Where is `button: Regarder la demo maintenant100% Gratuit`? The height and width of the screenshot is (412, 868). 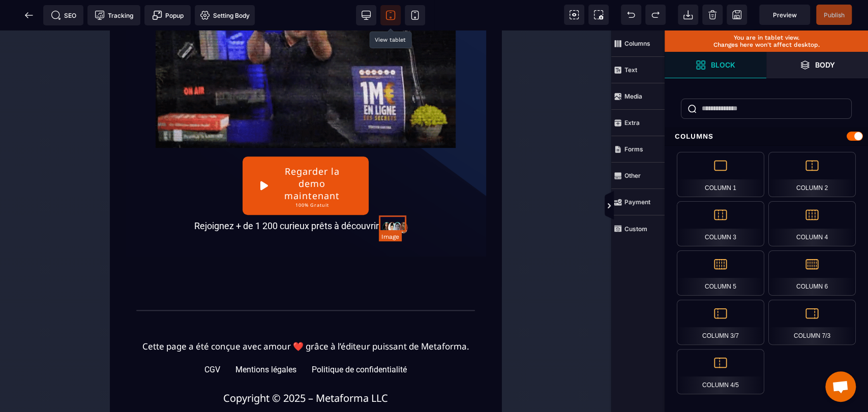 button: Regarder la demo maintenant100% Gratuit is located at coordinates (196, 155).